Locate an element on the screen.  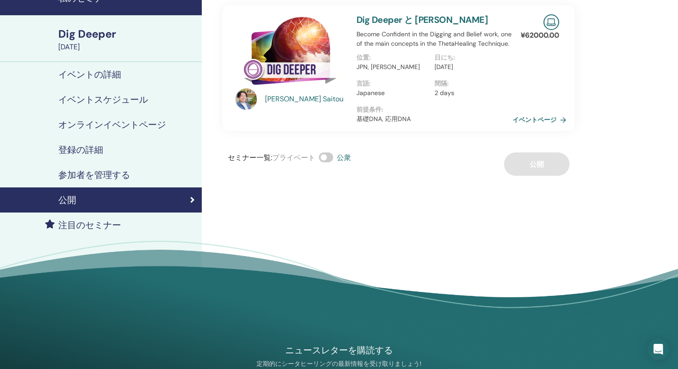
img: Dig Deeper is located at coordinates (291, 52).